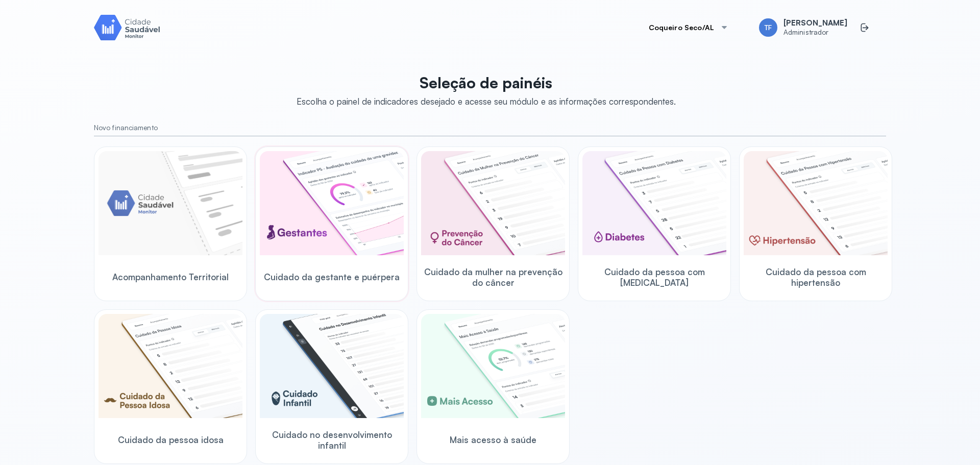  What do you see at coordinates (494, 439) in the screenshot?
I see `span: Mais acesso à saúde` at bounding box center [494, 439].